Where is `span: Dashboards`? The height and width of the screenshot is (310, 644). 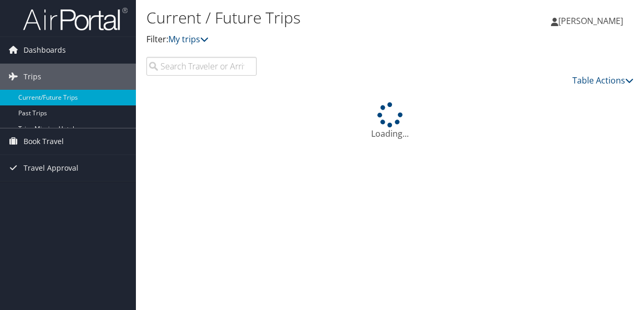 span: Dashboards is located at coordinates (44, 50).